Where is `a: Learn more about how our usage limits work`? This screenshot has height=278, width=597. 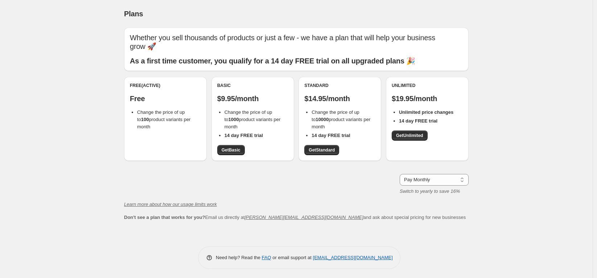 a: Learn more about how our usage limits work is located at coordinates (171, 204).